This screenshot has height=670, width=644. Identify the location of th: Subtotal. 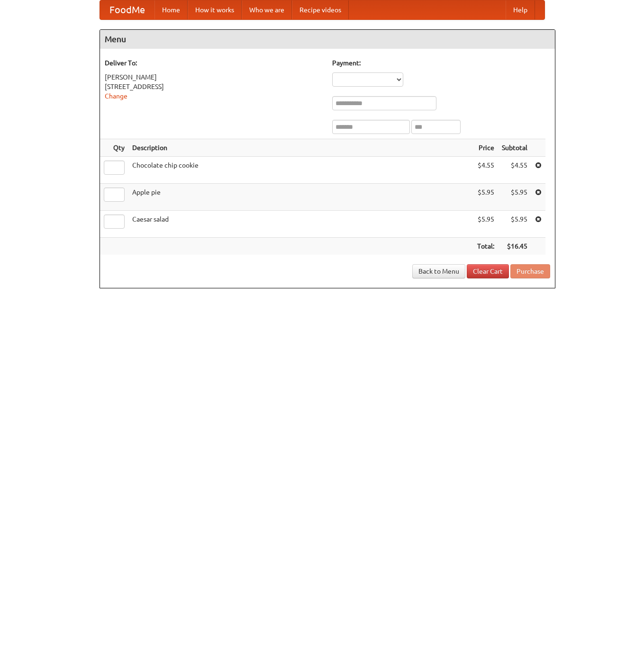
(515, 148).